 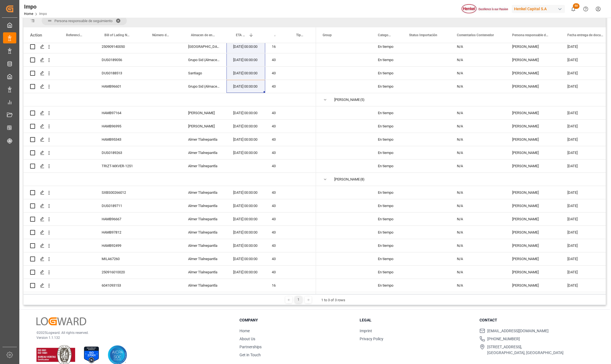 I want to click on div: TRIZT-MXVER-1251, so click(x=119, y=166).